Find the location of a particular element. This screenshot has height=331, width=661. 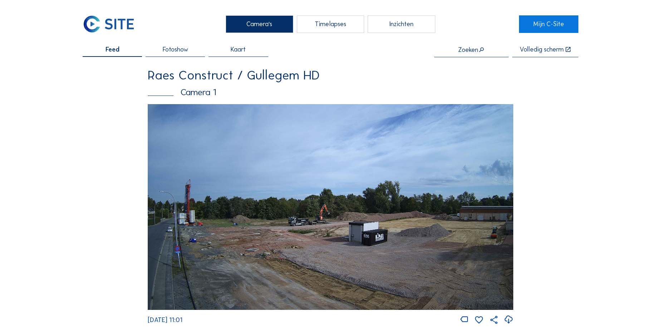

div: Camera 1 is located at coordinates (331, 92).